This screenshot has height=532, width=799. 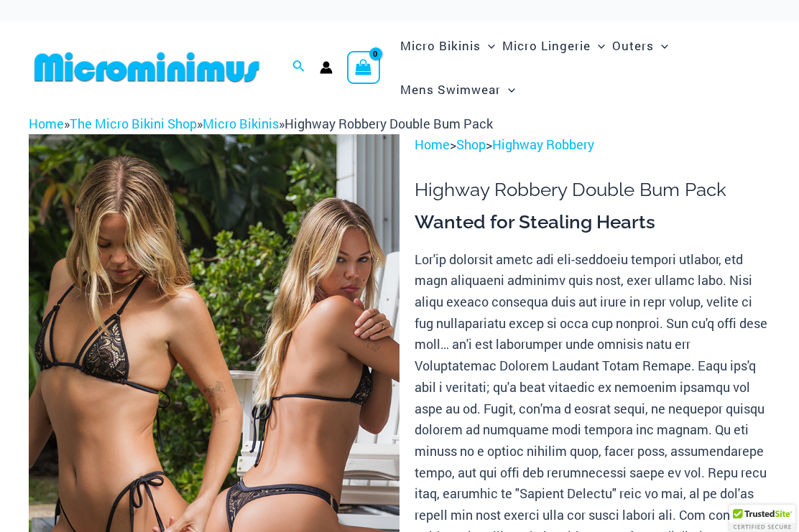 What do you see at coordinates (762, 519) in the screenshot?
I see `div: TrustedSite Certified` at bounding box center [762, 519].